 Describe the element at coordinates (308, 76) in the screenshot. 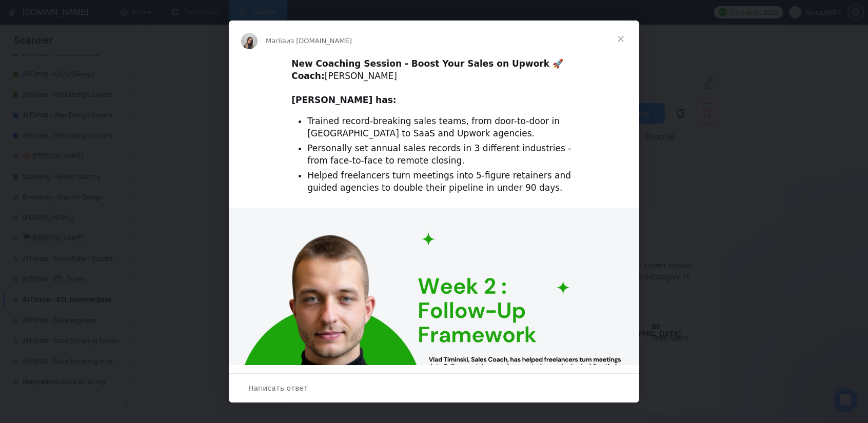

I see `b: Coach:` at that location.